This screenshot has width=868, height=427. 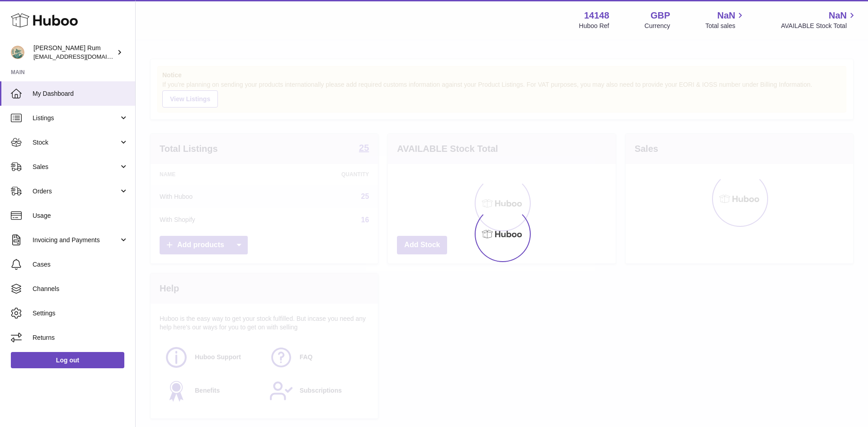 I want to click on span: Usage, so click(x=80, y=216).